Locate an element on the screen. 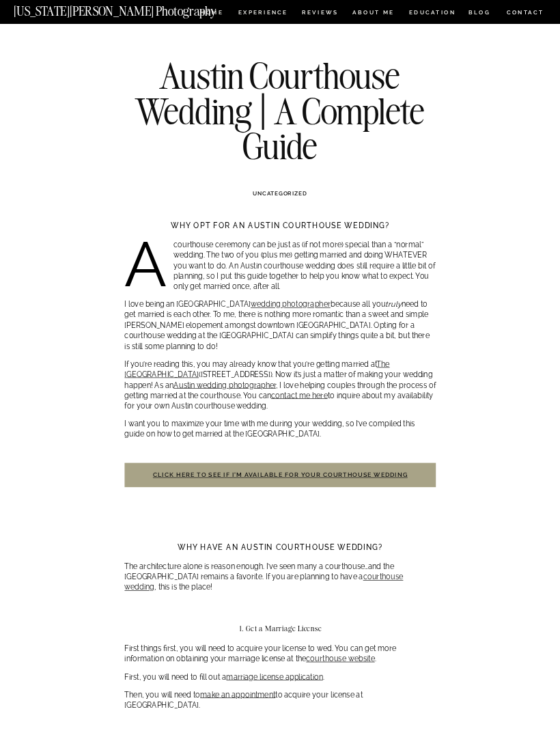 Image resolution: width=560 pixels, height=733 pixels. a: REVIEWS is located at coordinates (319, 14).